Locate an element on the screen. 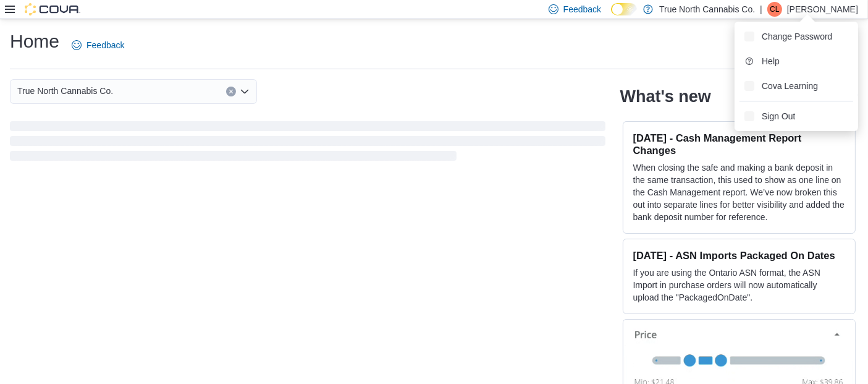 This screenshot has height=384, width=868. button: Change Password is located at coordinates (796, 37).